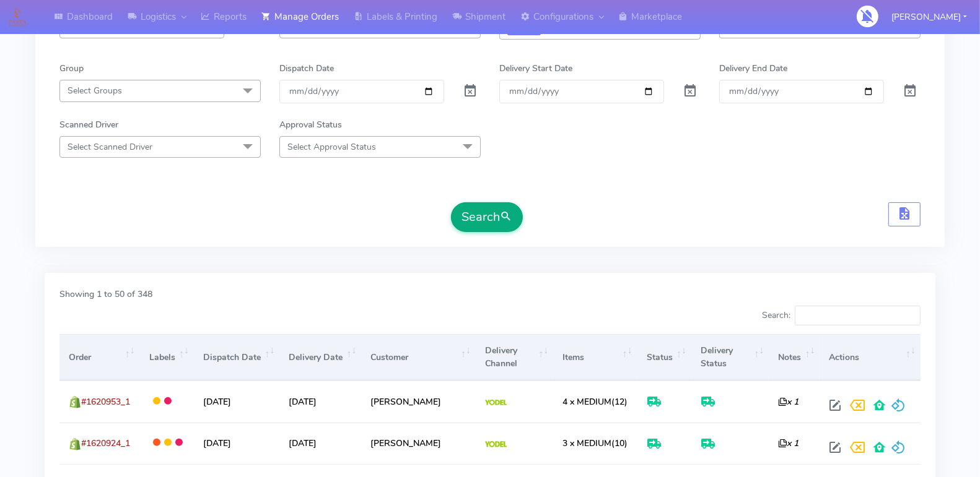 The width and height of the screenshot is (980, 477). I want to click on th: Notes: activate to sort column ascending, so click(794, 358).